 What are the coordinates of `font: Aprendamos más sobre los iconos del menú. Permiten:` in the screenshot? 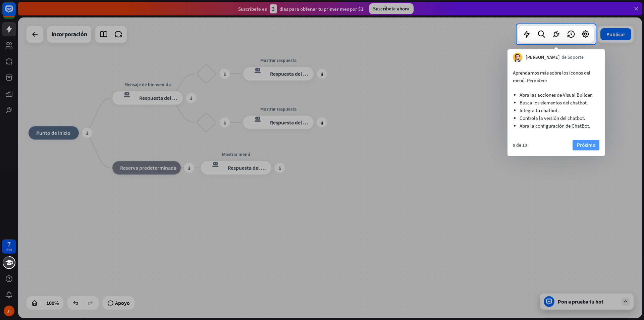 It's located at (551, 76).